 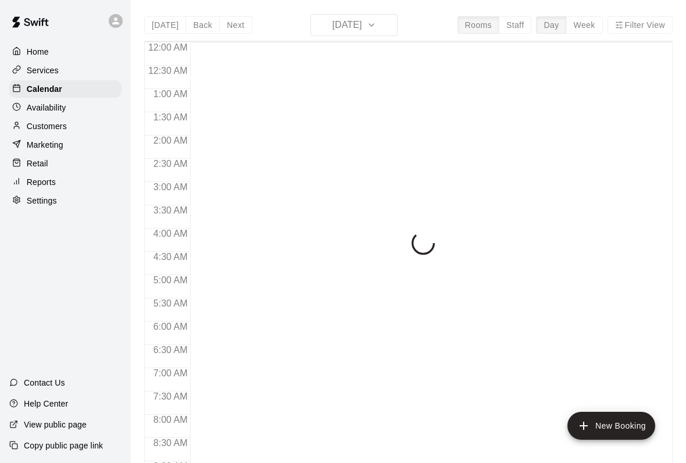 I want to click on p: Availability, so click(x=46, y=108).